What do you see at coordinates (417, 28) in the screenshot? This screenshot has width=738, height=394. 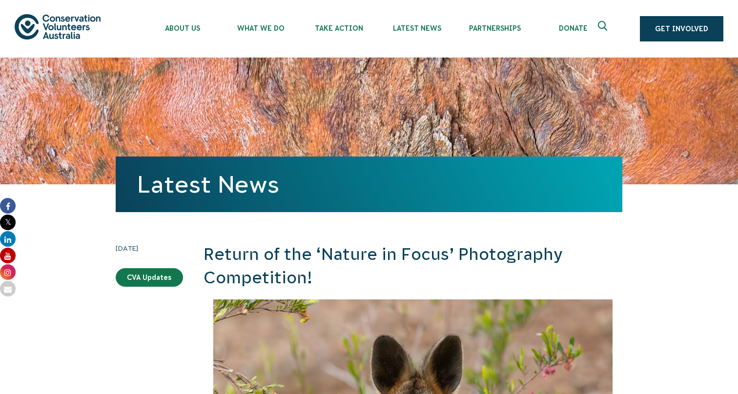 I see `span: Latest News` at bounding box center [417, 28].